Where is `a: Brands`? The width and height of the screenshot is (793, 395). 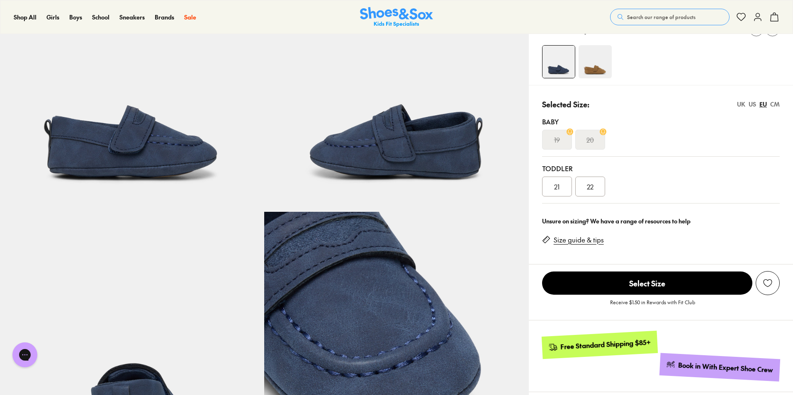
a: Brands is located at coordinates (164, 17).